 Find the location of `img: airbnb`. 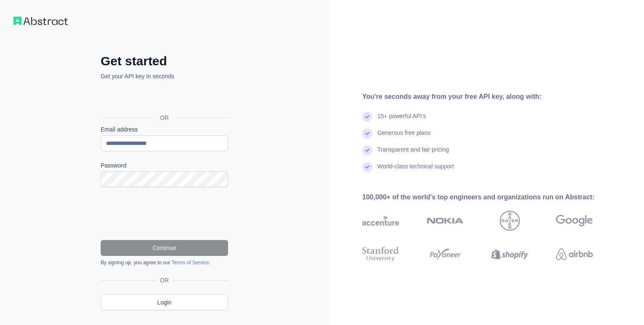

img: airbnb is located at coordinates (574, 254).